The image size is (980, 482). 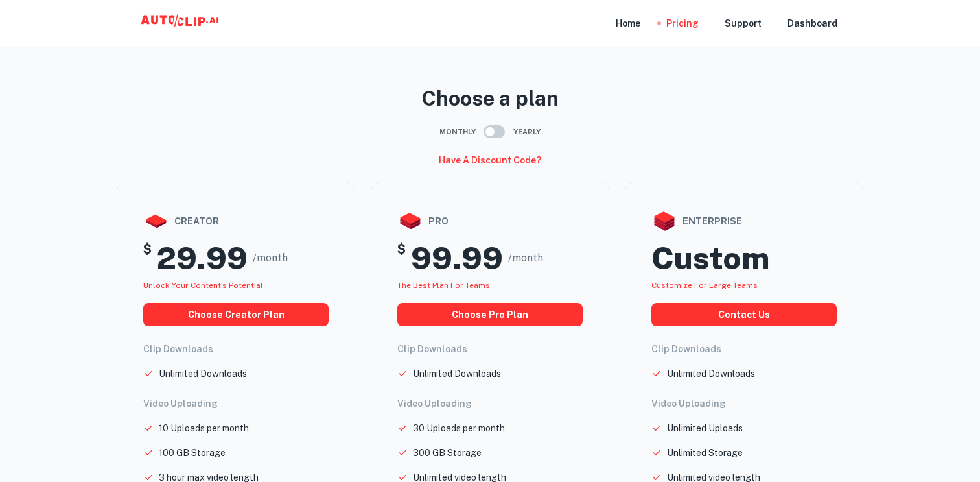 What do you see at coordinates (704, 428) in the screenshot?
I see `p: Unlimited Uploads` at bounding box center [704, 428].